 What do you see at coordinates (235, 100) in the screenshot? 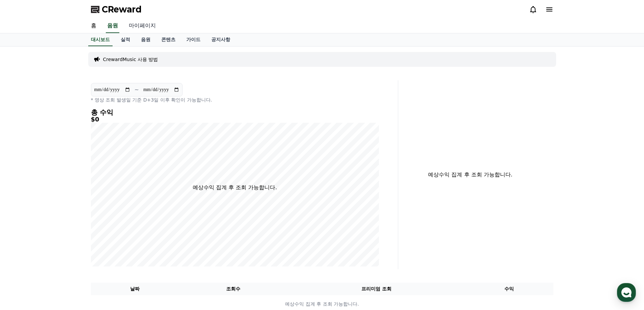
I see `p: * 영상 조회 발생일 기준 D+3일 이후 확인이 가능합니다.` at bounding box center [235, 100].